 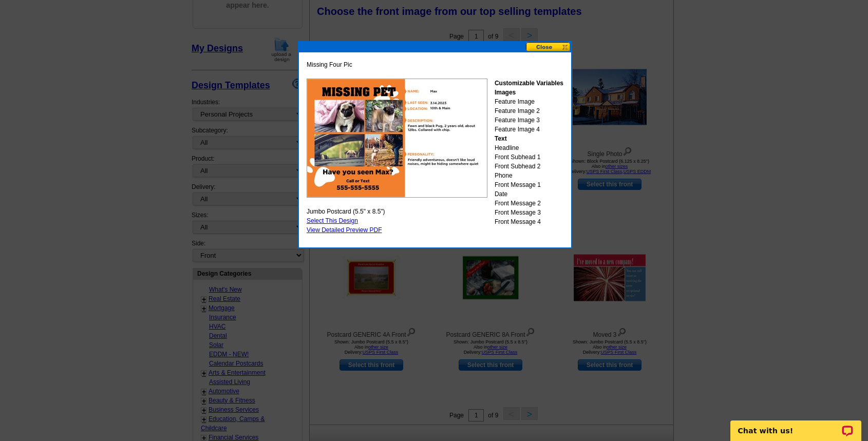 What do you see at coordinates (346, 211) in the screenshot?
I see `span: Jumbo Postcard (5.5" x 8.5")` at bounding box center [346, 211].